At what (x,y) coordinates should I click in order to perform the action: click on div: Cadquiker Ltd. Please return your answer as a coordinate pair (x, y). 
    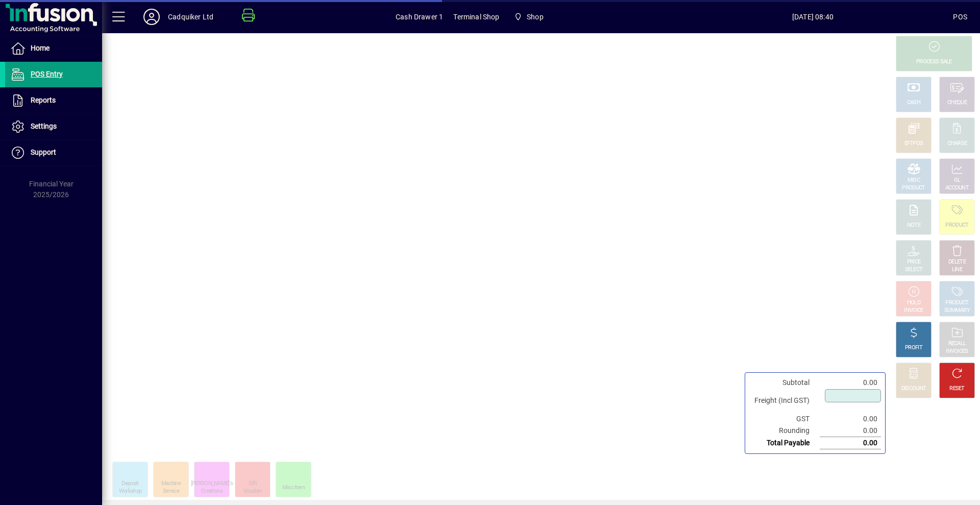
    Looking at the image, I should click on (190, 17).